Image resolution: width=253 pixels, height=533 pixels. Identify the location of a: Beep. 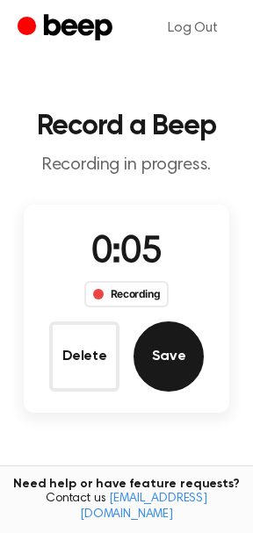
(67, 28).